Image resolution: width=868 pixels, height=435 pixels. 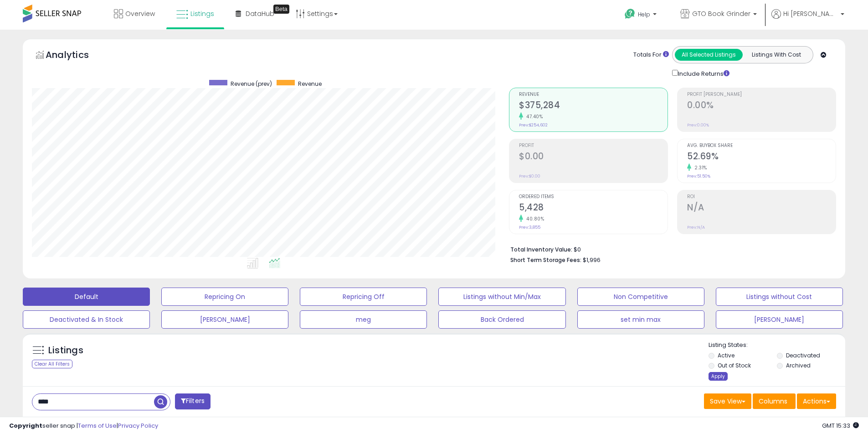 What do you see at coordinates (86, 320) in the screenshot?
I see `button: Deactivated & In Stock` at bounding box center [86, 320].